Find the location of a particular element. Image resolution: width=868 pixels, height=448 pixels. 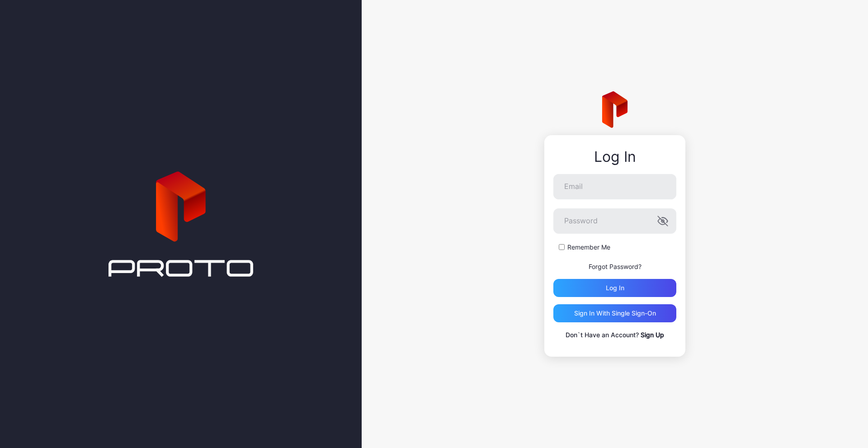

label: Remember Me is located at coordinates (589, 248).